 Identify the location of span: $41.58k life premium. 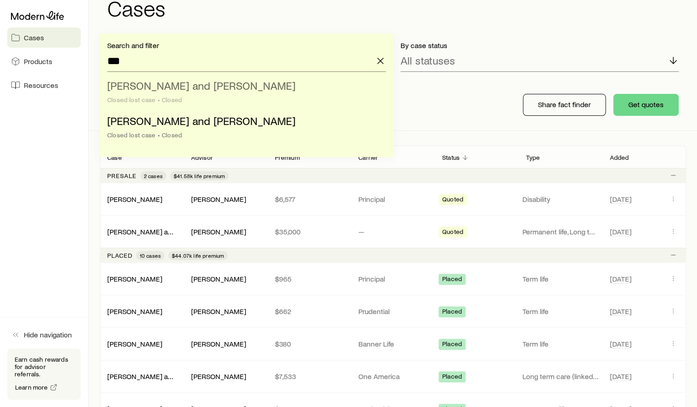
(199, 176).